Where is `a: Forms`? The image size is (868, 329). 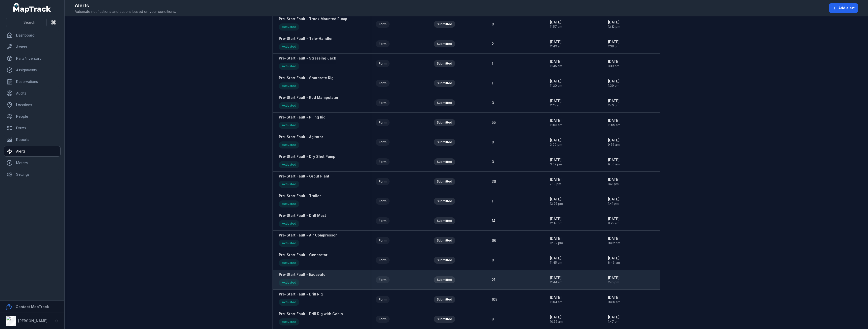
a: Forms is located at coordinates (32, 128).